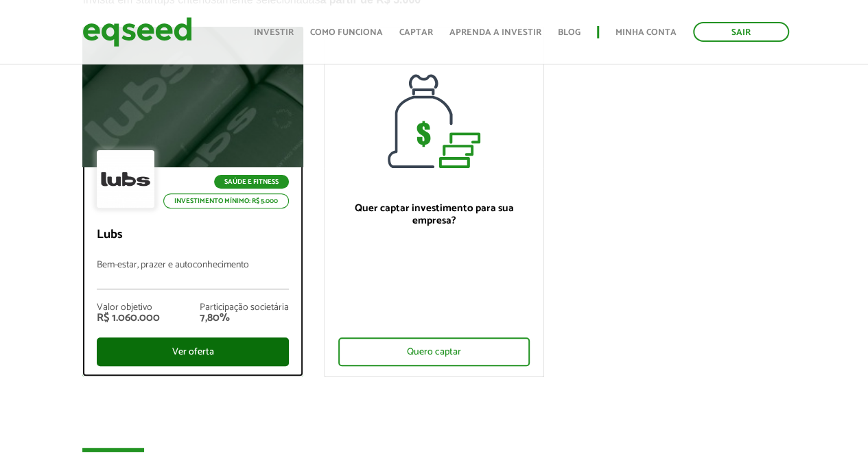 The width and height of the screenshot is (868, 456). I want to click on p: Bem-estar, prazer e autoconhecimento, so click(192, 274).